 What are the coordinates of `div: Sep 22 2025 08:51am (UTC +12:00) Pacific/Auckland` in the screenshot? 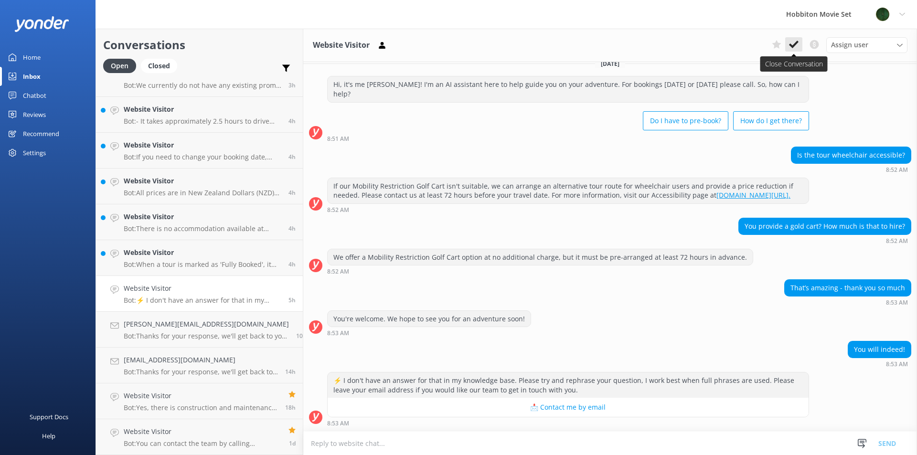 It's located at (568, 139).